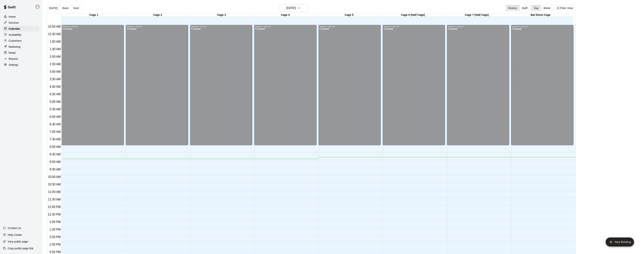 The image size is (644, 254). Describe the element at coordinates (55, 94) in the screenshot. I see `span: 4:30 AM` at that location.